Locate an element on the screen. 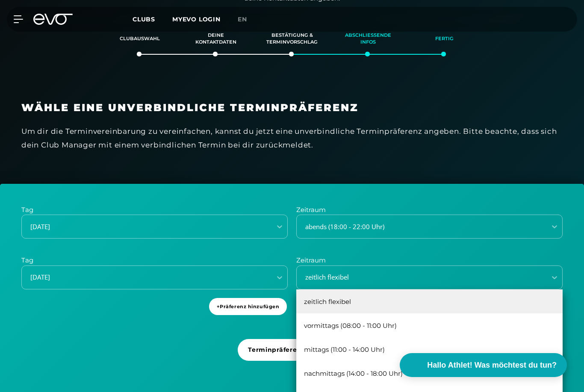  span: Hallo Athlet! Was möchtest du tun? is located at coordinates (491, 365).